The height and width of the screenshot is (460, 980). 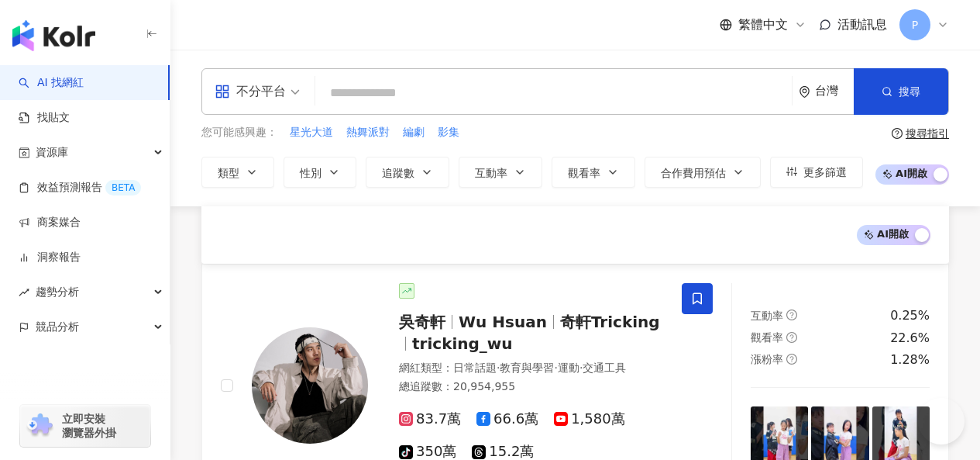 I want to click on span: 編劇, so click(x=414, y=133).